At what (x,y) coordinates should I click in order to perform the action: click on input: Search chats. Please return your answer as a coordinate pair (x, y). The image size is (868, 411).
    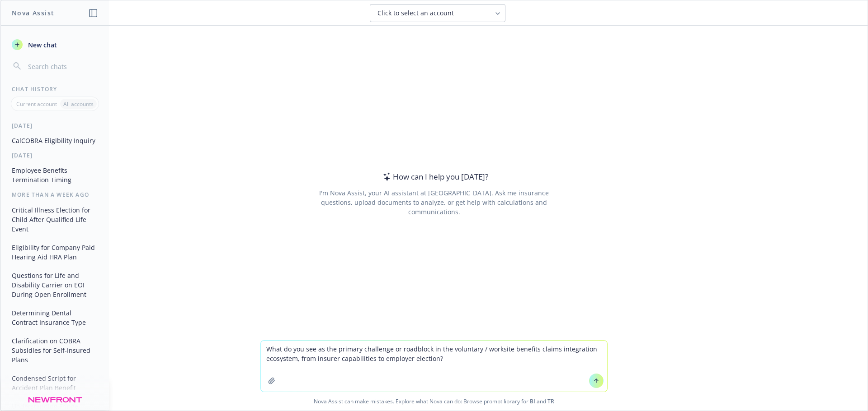
    Looking at the image, I should click on (62, 67).